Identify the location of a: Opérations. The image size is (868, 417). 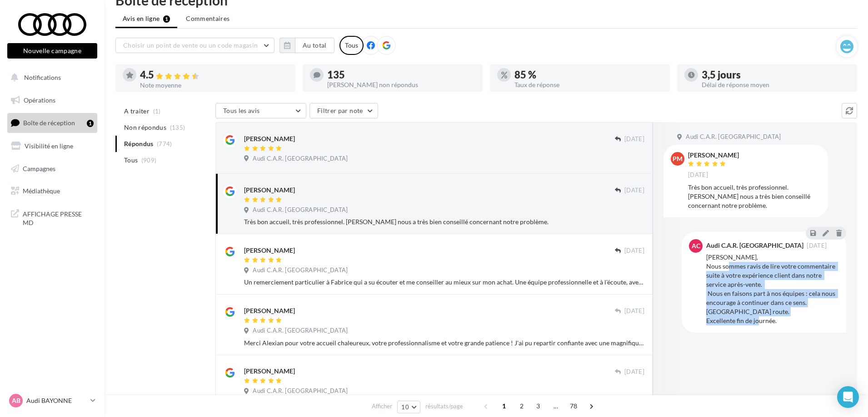
(52, 100).